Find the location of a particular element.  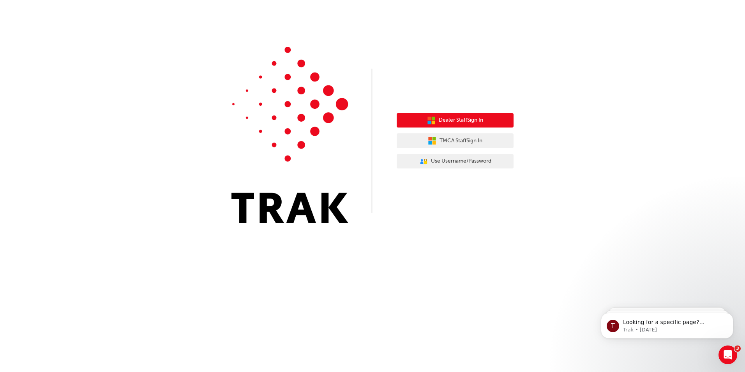

p: Message from Trak, sent 7w ago is located at coordinates (84, 34).